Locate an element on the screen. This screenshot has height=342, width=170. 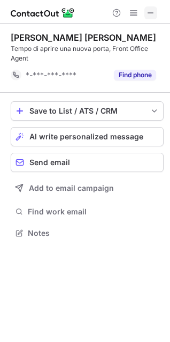
div: Tempo di aprire una nuova porta, Front Office Agent is located at coordinates (87, 54).